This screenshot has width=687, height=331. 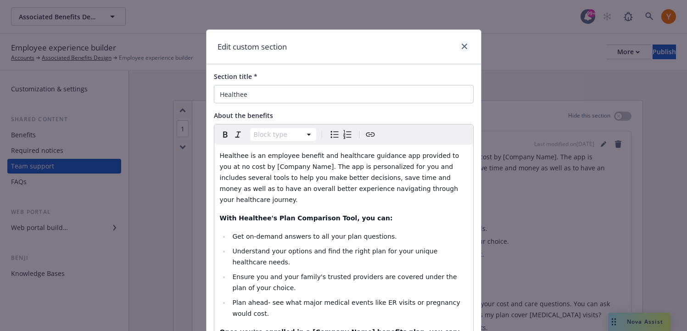 I want to click on button: Bulleted list, so click(x=334, y=134).